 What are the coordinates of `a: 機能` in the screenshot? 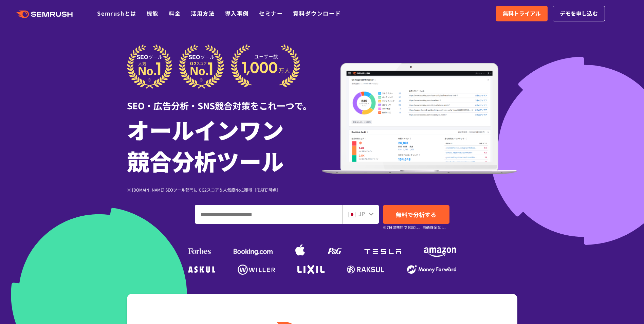 It's located at (153, 13).